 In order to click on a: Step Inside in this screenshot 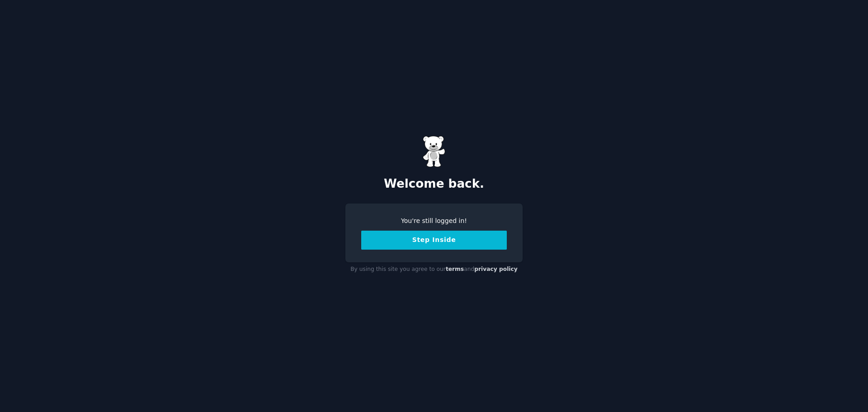, I will do `click(434, 240)`.